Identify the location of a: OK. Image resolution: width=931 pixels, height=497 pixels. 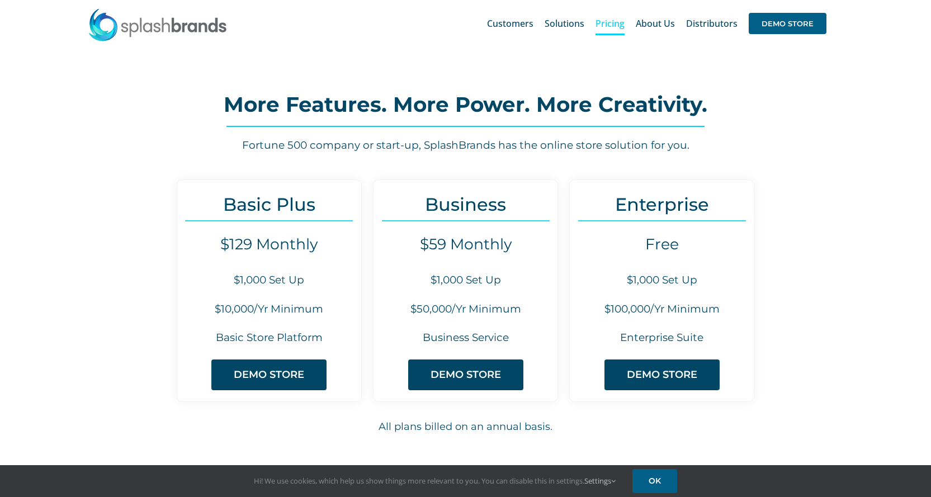
(655, 481).